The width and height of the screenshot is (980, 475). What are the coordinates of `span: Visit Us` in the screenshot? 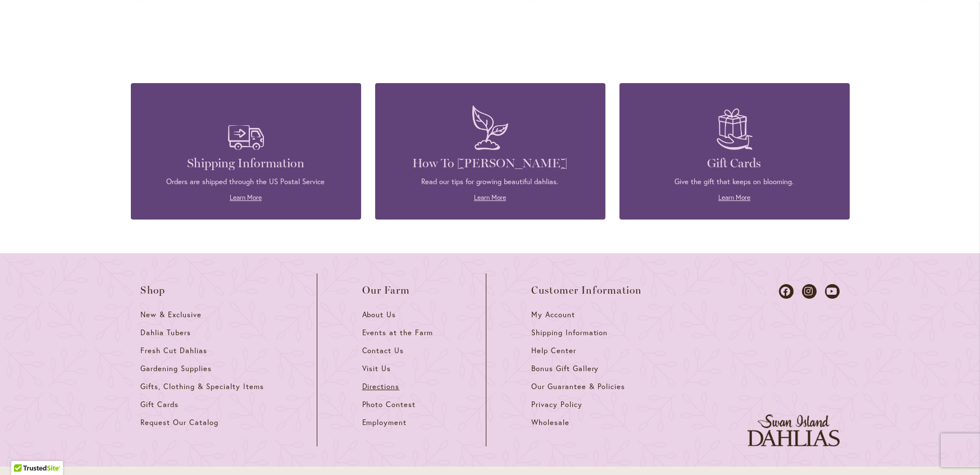 It's located at (377, 368).